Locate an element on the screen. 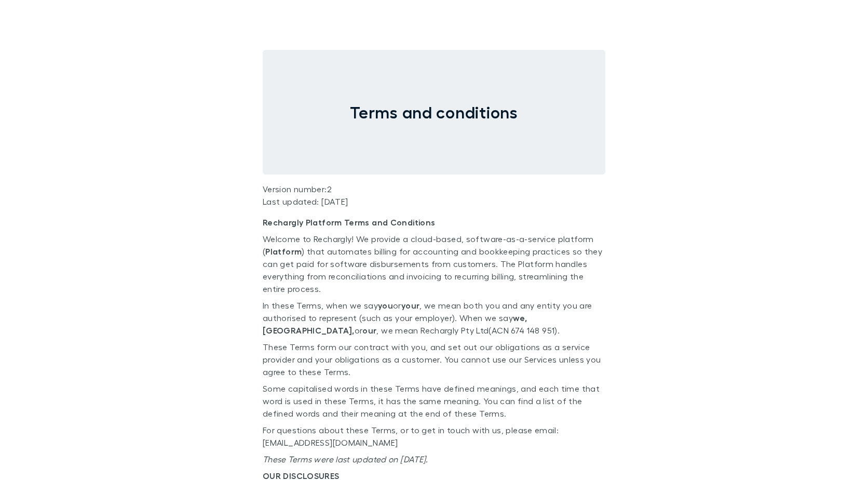 This screenshot has width=868, height=480. p: Some capitalised words in these Terms have defined meanings, and each time that word is used in t... is located at coordinates (434, 401).